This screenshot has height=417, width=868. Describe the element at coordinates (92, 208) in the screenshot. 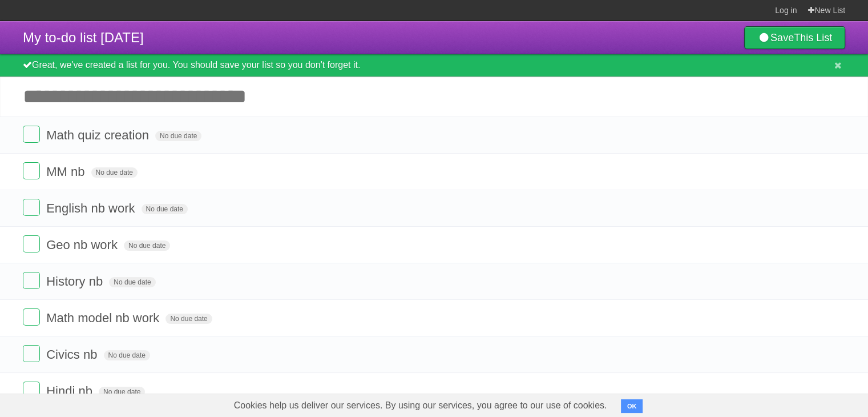

I see `span: English nb work` at that location.